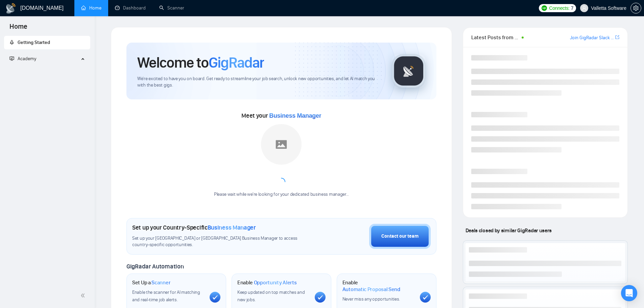  Describe the element at coordinates (617, 37) in the screenshot. I see `span: export` at that location.